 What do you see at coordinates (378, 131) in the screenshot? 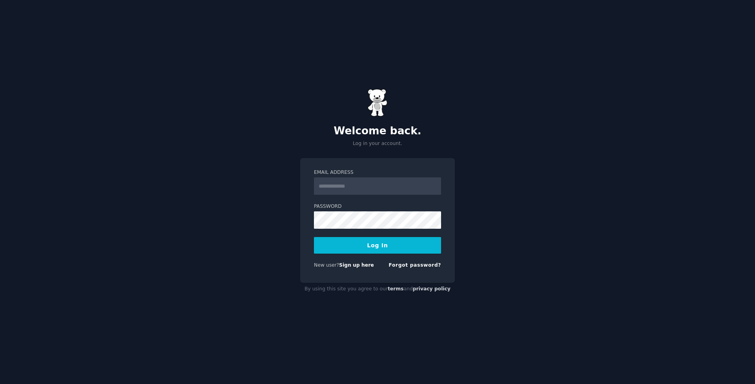
I see `h2: Welcome back.` at bounding box center [378, 131].